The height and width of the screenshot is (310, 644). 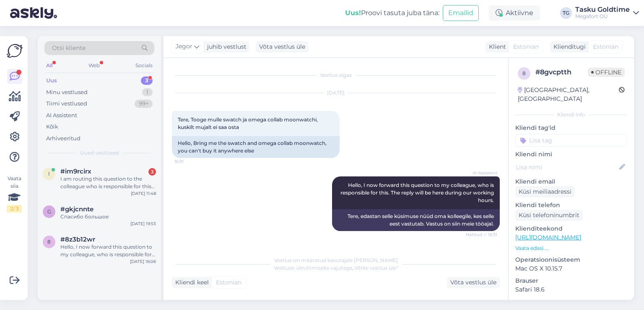 What do you see at coordinates (77, 209) in the screenshot?
I see `span: #gkjcnnte` at bounding box center [77, 209].